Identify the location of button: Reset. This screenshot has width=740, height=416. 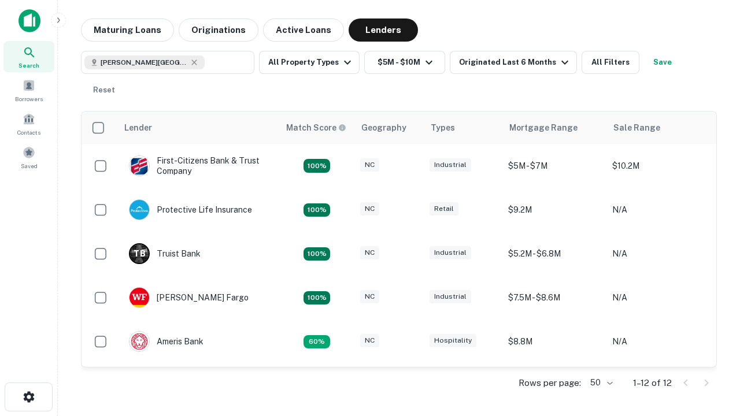
(104, 90).